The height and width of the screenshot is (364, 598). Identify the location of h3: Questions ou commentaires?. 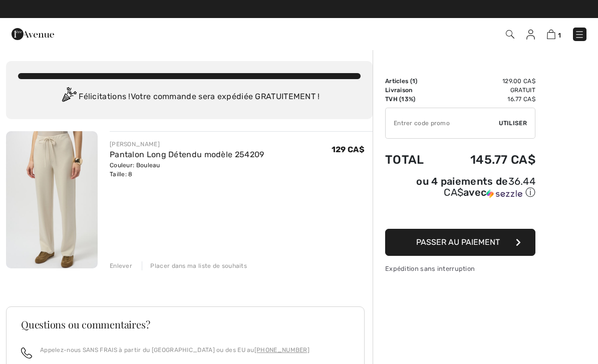
(186, 325).